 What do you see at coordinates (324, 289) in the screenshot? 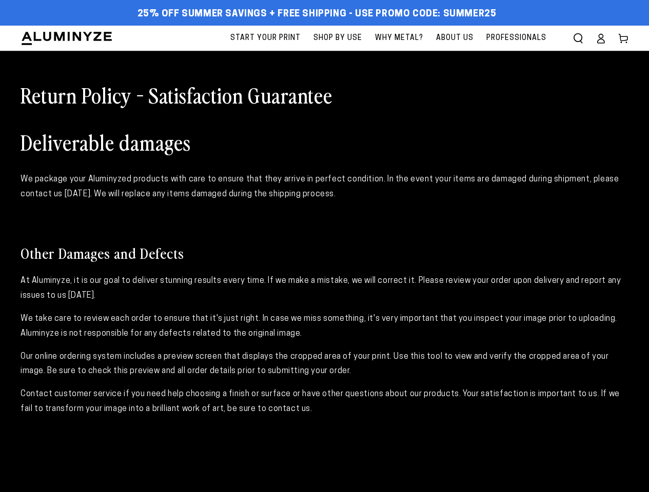
I see `p: At Aluminyze, it is our goal to deliver stunning results every time. If we make a mistake, we wil...` at bounding box center [324, 289].